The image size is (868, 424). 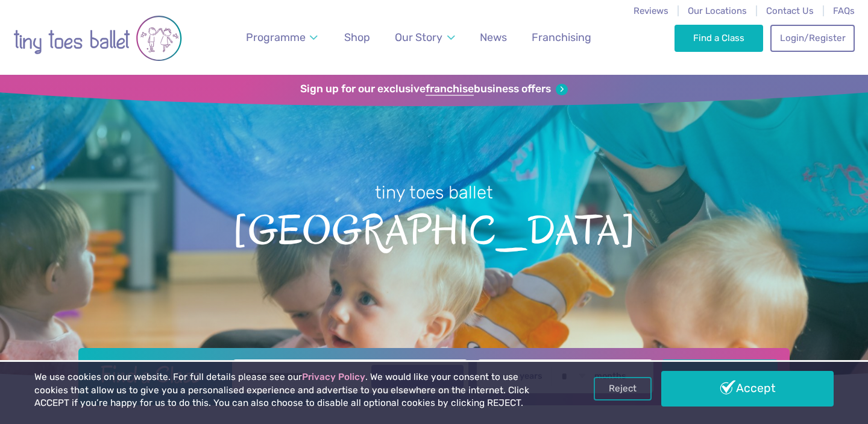 What do you see at coordinates (157, 374) in the screenshot?
I see `h2: Find a Class` at bounding box center [157, 374].